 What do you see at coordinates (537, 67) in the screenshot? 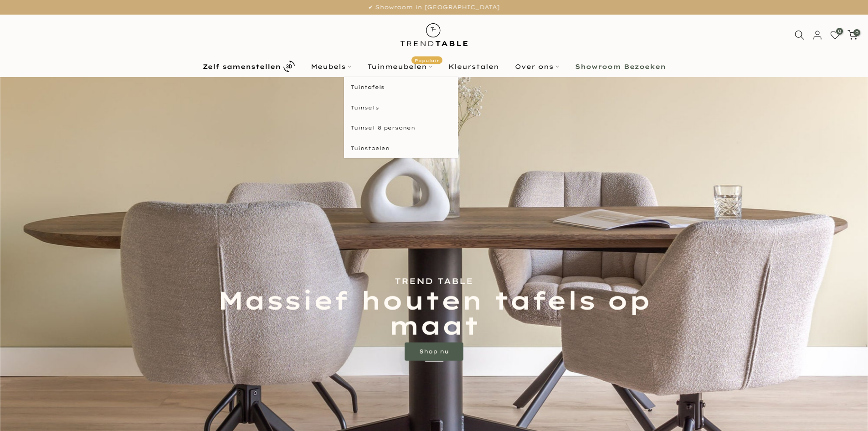
I see `a: Over ons` at bounding box center [537, 67].